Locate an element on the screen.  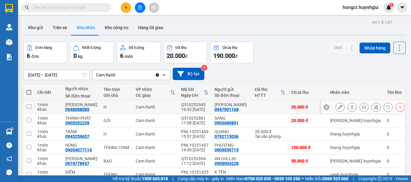
div: Q510252945 is located at coordinates (194, 105).